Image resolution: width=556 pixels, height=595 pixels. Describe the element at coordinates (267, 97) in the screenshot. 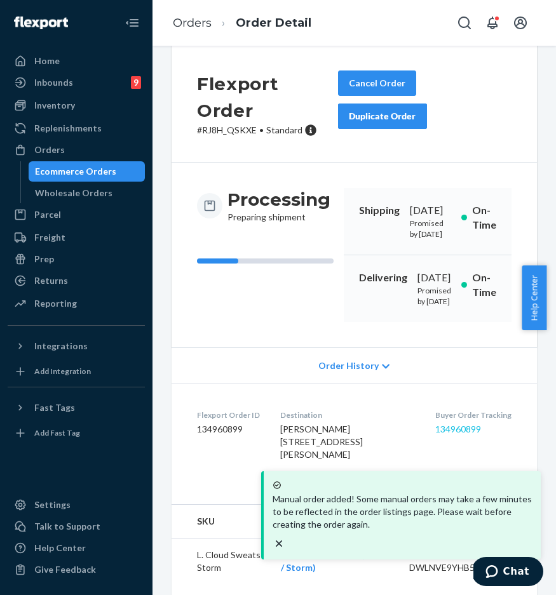

I see `h2: Flexport Order` at that location.